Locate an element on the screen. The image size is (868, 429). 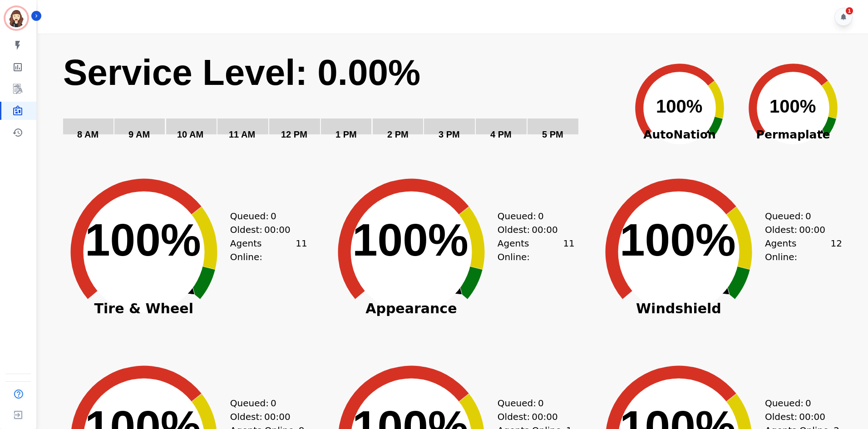
span: Appearance is located at coordinates (411, 309).